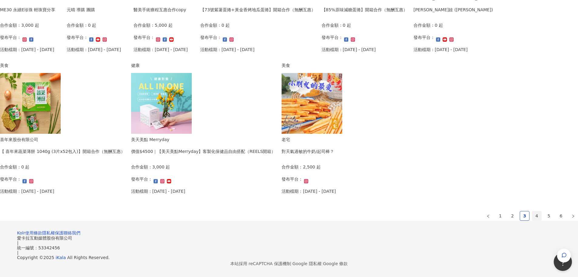 The width and height of the screenshot is (578, 277). I want to click on li: Next Page, so click(574, 216).